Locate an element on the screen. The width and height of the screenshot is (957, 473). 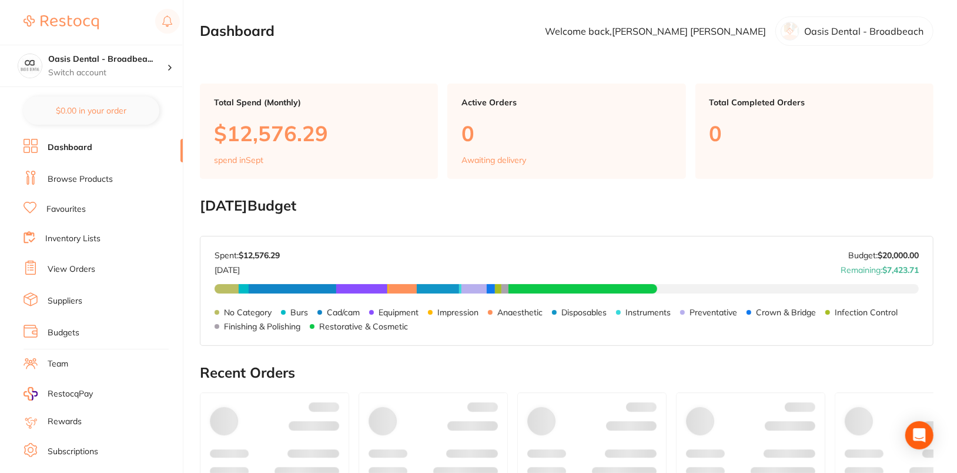
img: Restocq Logo is located at coordinates (61, 22).